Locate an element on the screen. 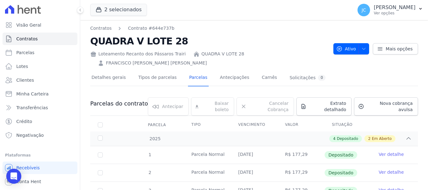  a: Negativação is located at coordinates (40, 135).